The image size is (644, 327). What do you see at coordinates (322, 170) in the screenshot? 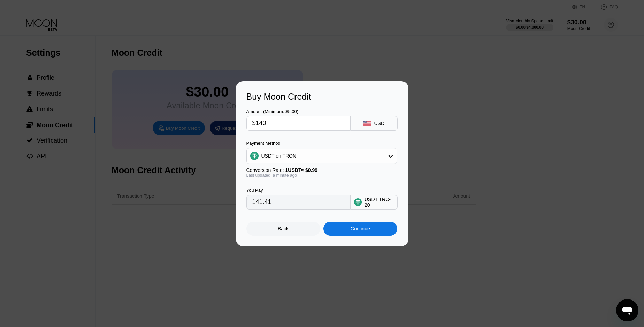
I see `div: Conversion Rate:` at bounding box center [322, 170].